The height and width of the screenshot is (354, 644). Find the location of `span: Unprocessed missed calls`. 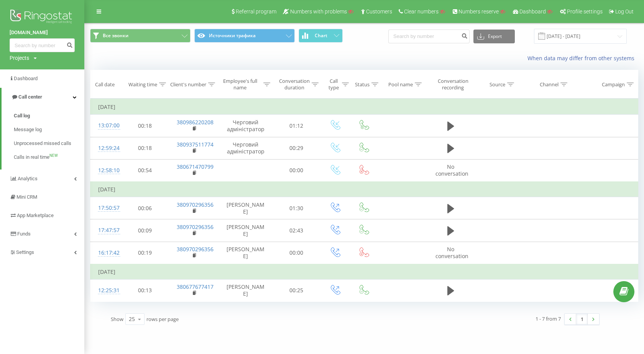

span: Unprocessed missed calls is located at coordinates (42, 143).